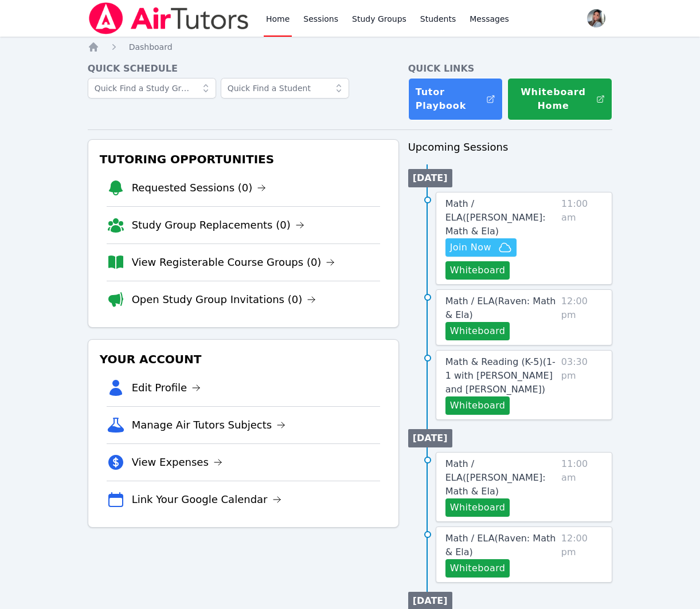 This screenshot has height=609, width=700. Describe the element at coordinates (243, 69) in the screenshot. I see `h4: Quick Schedule` at that location.